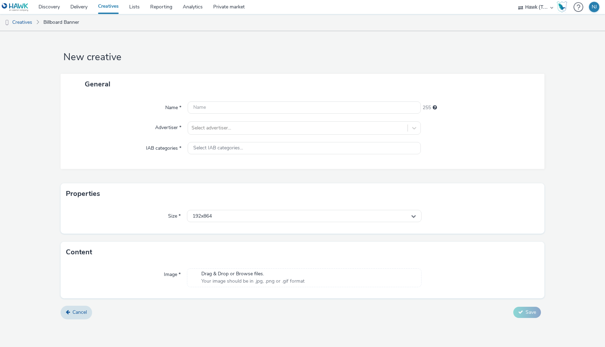  I want to click on a: Billboard Banner, so click(61, 22).